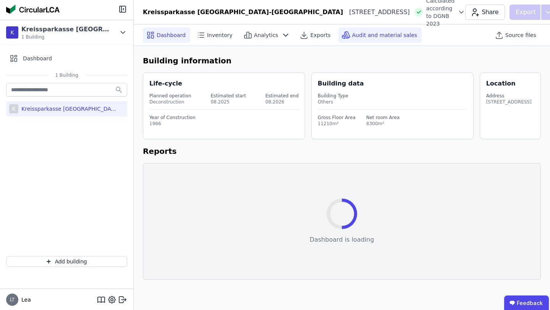 The image size is (550, 310). Describe the element at coordinates (485, 12) in the screenshot. I see `button: Share` at that location.